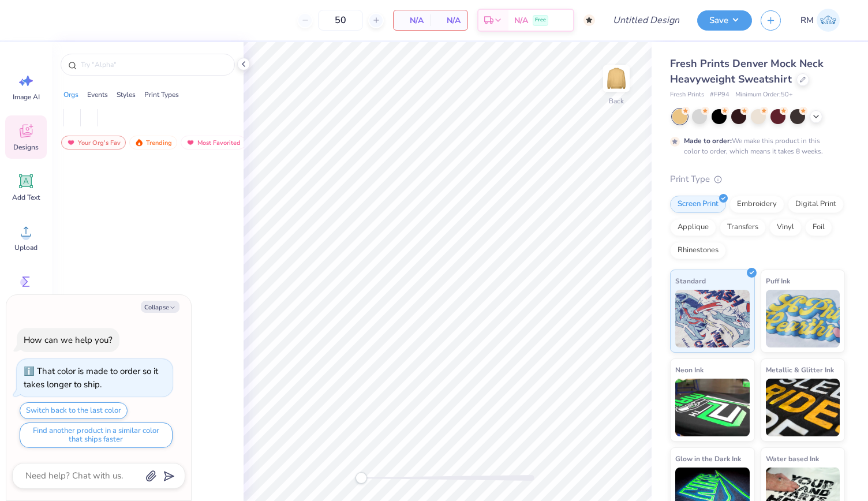 The image size is (868, 501). What do you see at coordinates (828, 20) in the screenshot?
I see `img: Raffaela Manoy` at bounding box center [828, 20].